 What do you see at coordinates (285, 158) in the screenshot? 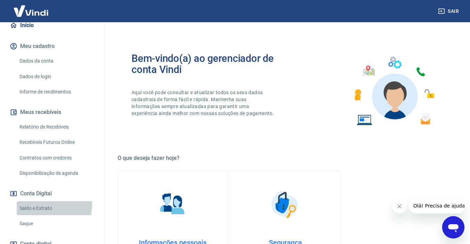
I see `h5: O que deseja fazer hoje?` at bounding box center [285, 158].